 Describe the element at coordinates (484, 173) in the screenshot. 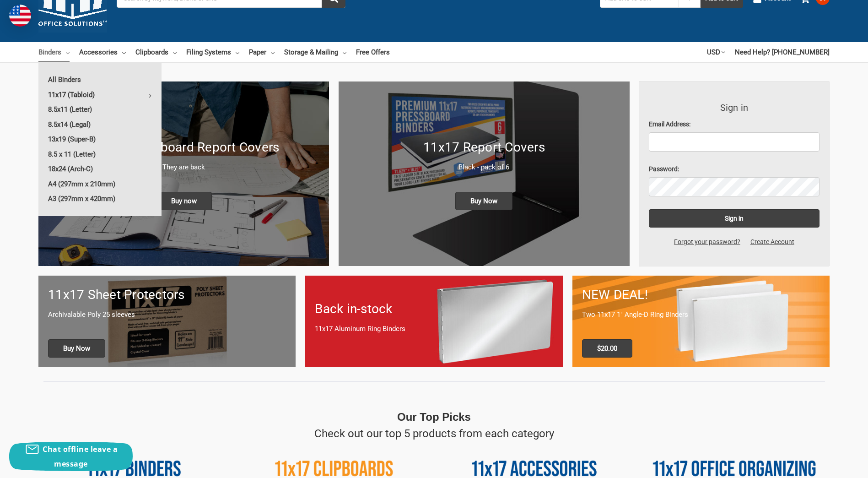

I see `a: 11x17 Report Covers 11x17 Report Covers Black - pack of 6 Buy Now` at that location.